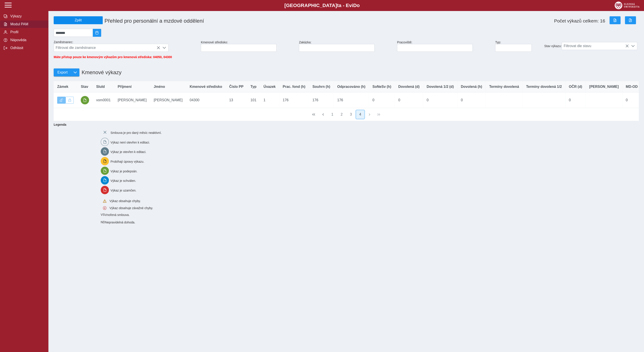 This screenshot has height=352, width=644. Describe the element at coordinates (63, 73) in the screenshot. I see `span: Export` at that location.